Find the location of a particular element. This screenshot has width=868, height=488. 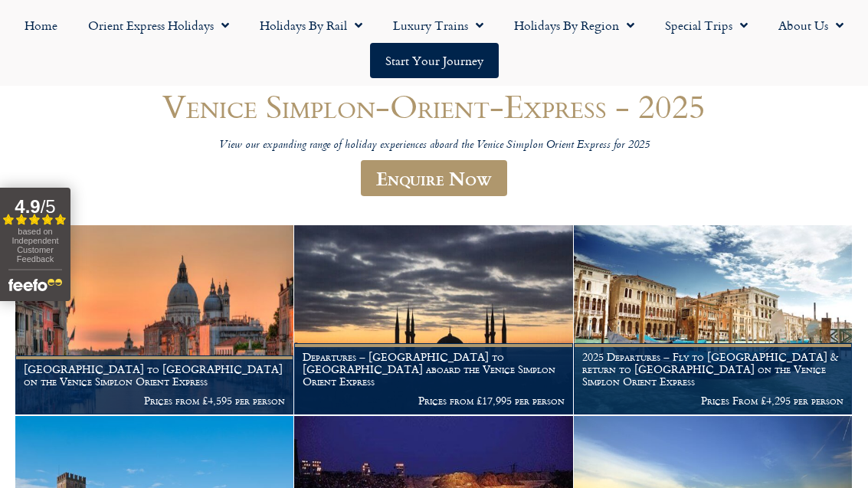

a: About Us is located at coordinates (811, 26).